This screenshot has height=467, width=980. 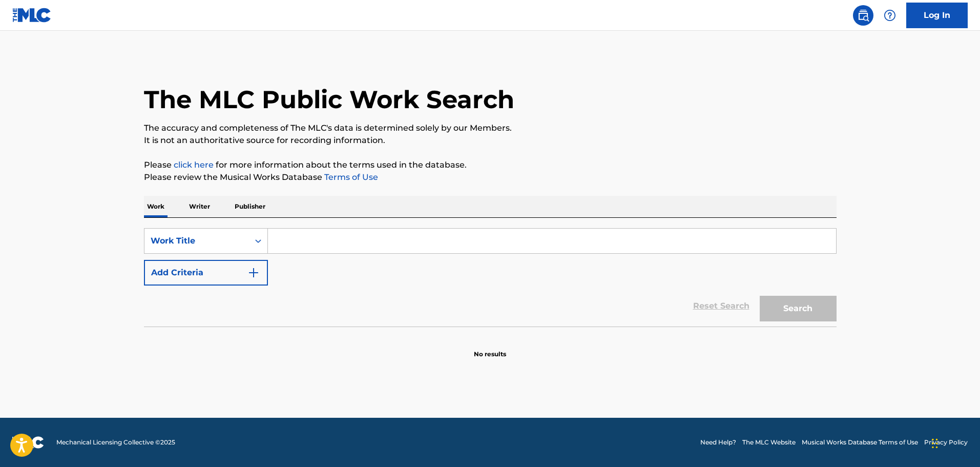 I want to click on a: Public Search, so click(x=863, y=15).